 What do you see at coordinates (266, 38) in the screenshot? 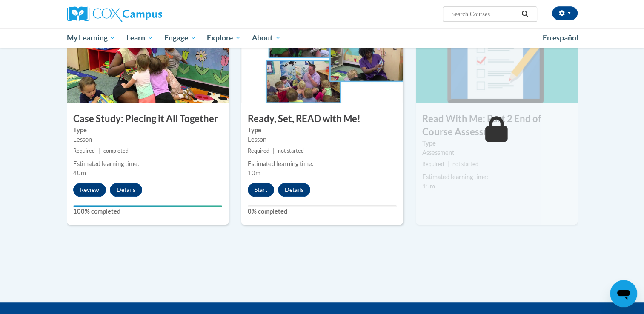
I see `a: About` at bounding box center [266, 38].